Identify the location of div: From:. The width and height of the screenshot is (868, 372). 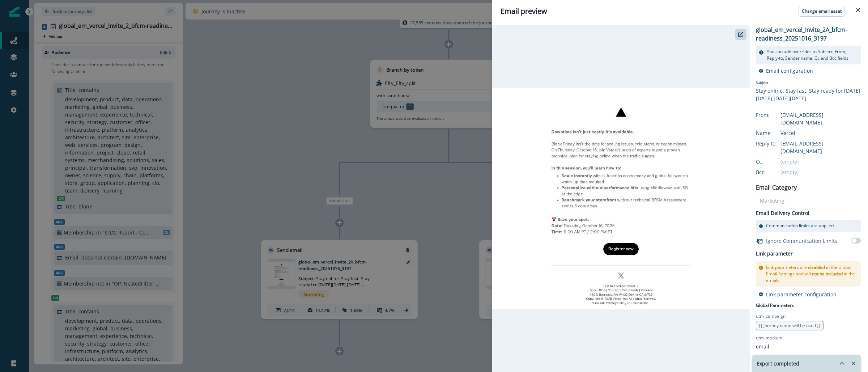
(774, 115).